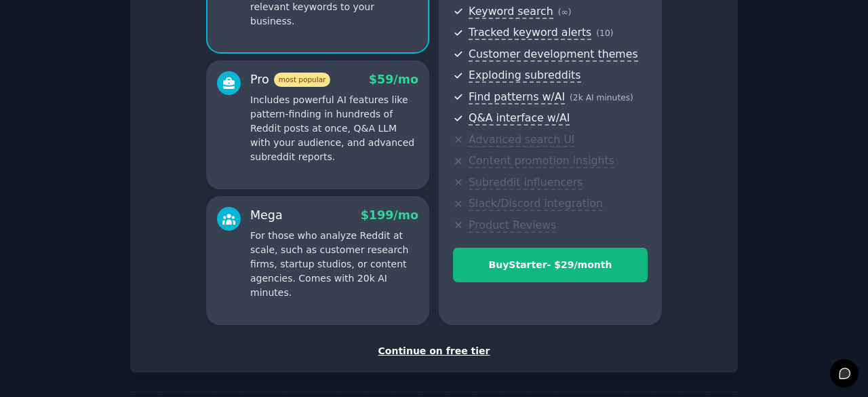 Image resolution: width=868 pixels, height=397 pixels. What do you see at coordinates (267, 215) in the screenshot?
I see `div: Mega` at bounding box center [267, 215].